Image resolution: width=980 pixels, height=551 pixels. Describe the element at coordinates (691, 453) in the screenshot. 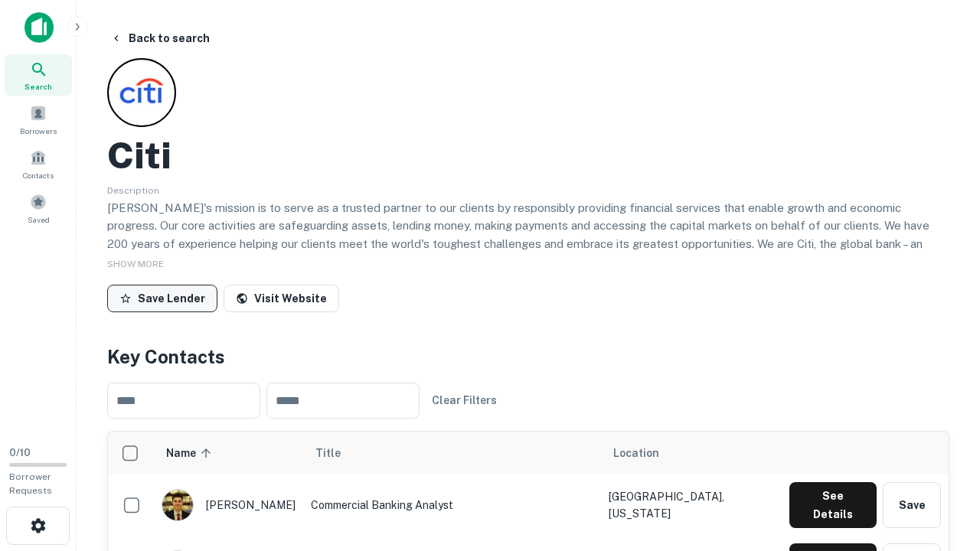

I see `th: Location` at that location.